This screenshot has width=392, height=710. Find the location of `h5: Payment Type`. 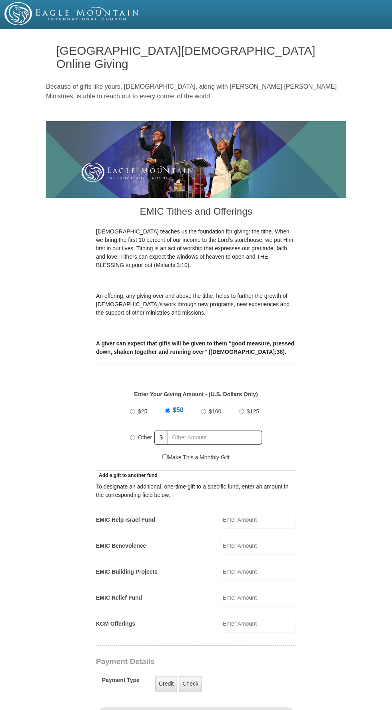

h5: Payment Type is located at coordinates (121, 682).